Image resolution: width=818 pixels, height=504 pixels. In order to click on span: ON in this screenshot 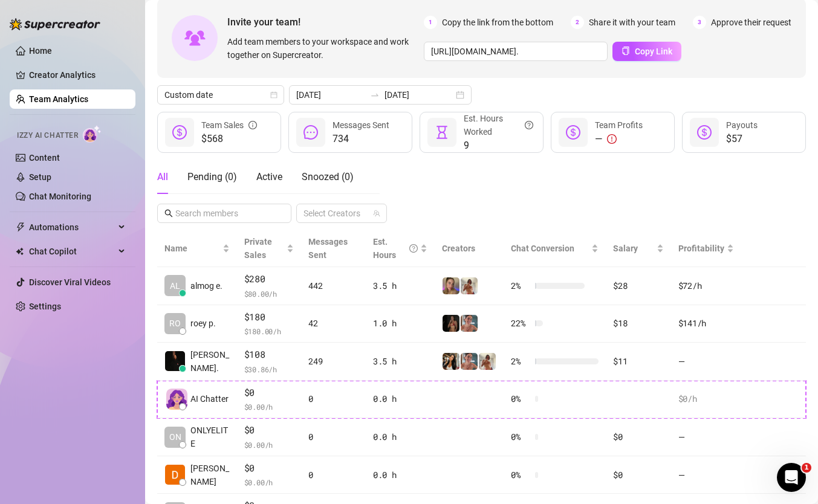, I will do `click(175, 437)`.